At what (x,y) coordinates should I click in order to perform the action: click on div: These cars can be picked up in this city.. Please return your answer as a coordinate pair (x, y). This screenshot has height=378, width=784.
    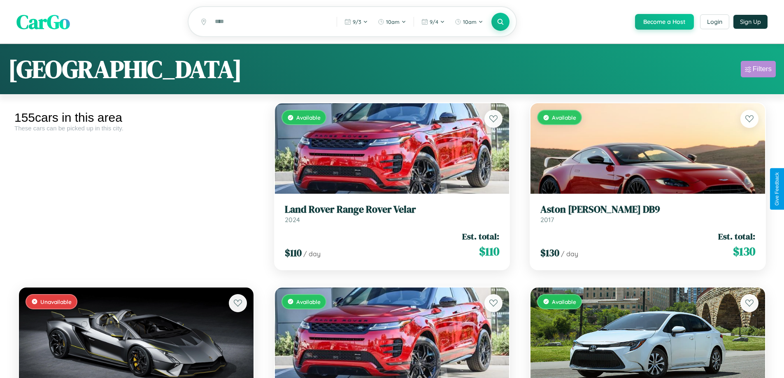
    Looking at the image, I should click on (136, 128).